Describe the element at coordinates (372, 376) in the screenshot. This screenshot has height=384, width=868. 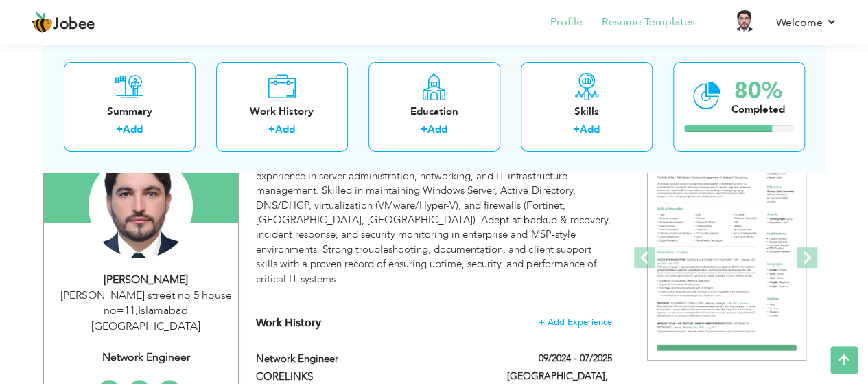
I see `label: CORELINKS` at that location.